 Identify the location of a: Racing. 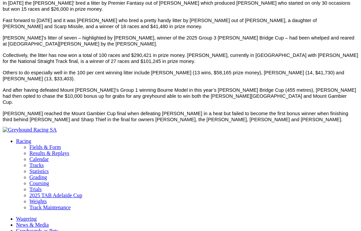
(23, 141).